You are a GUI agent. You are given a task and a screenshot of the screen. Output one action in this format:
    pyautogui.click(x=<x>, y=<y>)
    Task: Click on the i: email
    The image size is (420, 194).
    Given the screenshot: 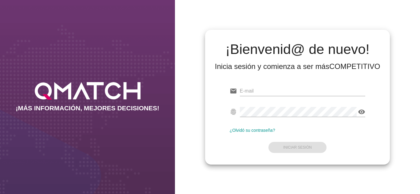 What is the action you would take?
    pyautogui.click(x=233, y=91)
    